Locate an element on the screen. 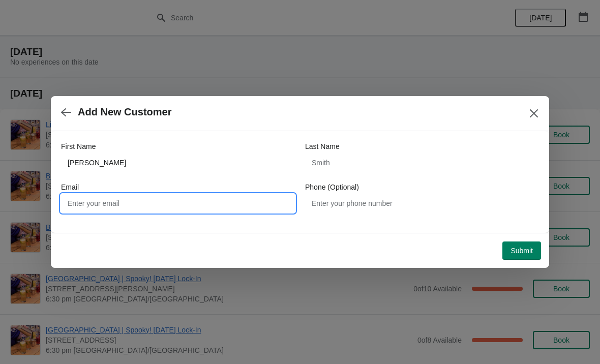 This screenshot has height=364, width=600. input: Enter your email is located at coordinates (178, 203).